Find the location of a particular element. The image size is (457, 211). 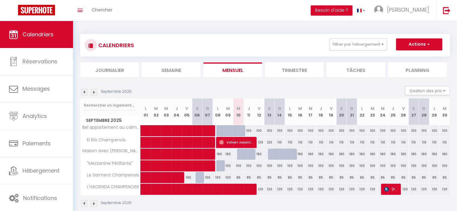

span: Analytics is located at coordinates (35, 116).